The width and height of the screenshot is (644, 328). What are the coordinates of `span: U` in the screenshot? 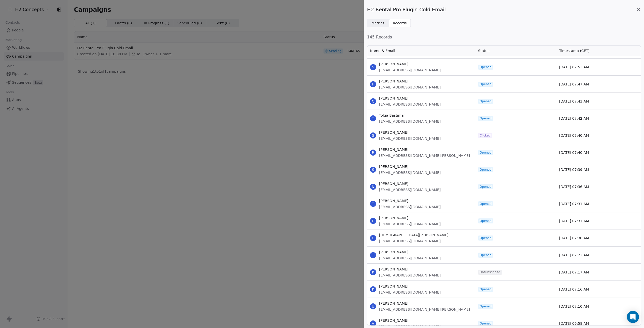 It's located at (373, 306).